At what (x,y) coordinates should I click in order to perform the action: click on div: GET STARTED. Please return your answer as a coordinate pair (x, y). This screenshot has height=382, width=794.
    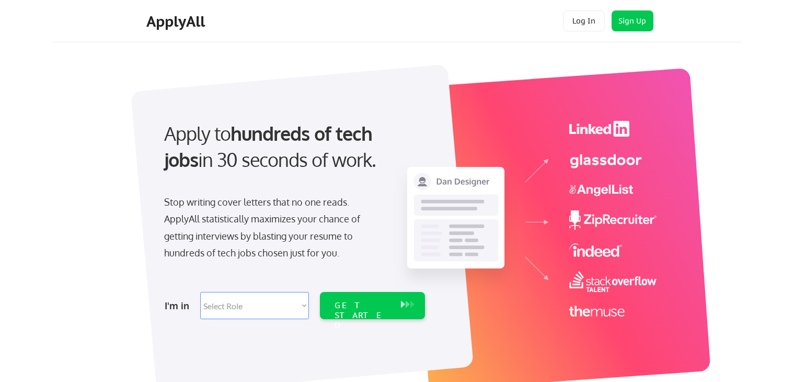
    Looking at the image, I should click on (362, 315).